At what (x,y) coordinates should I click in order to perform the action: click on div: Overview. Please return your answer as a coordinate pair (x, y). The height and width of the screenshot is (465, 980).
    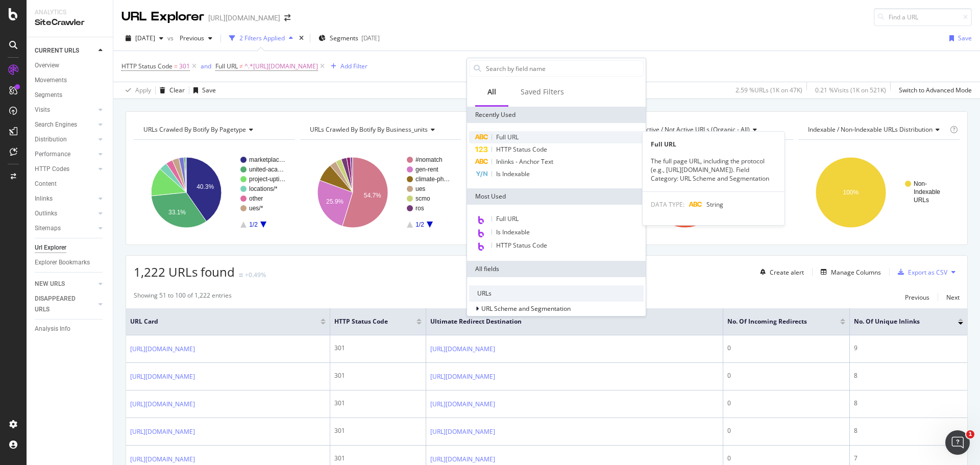
    Looking at the image, I should click on (47, 65).